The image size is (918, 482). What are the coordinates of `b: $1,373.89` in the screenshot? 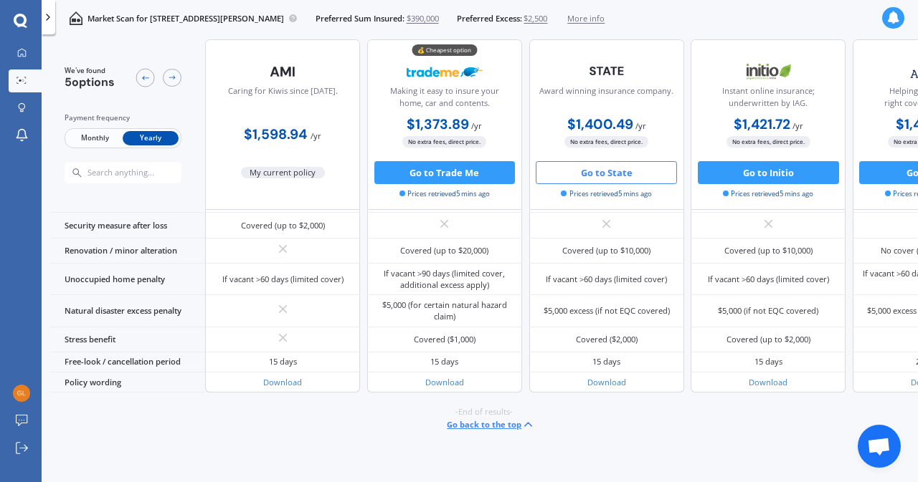 It's located at (437, 124).